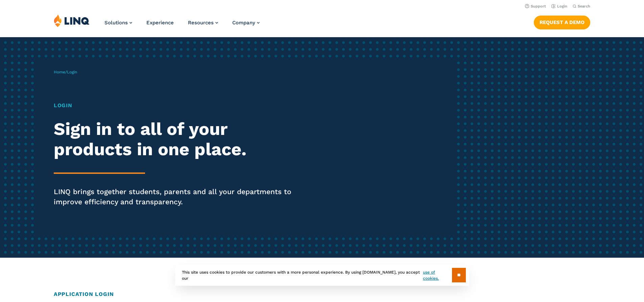  What do you see at coordinates (72, 72) in the screenshot?
I see `span: Login` at bounding box center [72, 72].